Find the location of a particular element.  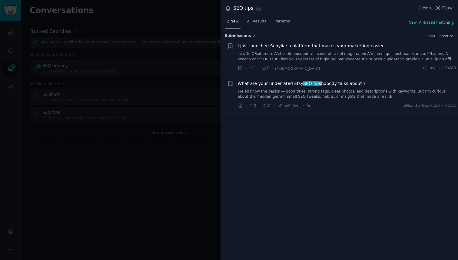

span: 1 is located at coordinates (252, 68).